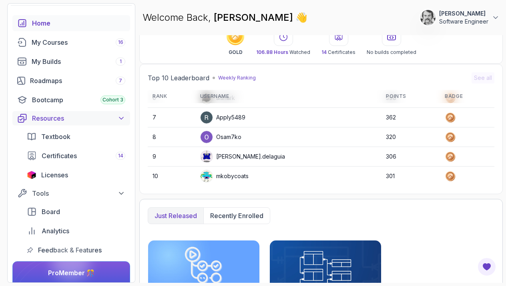  Describe the element at coordinates (176, 216) in the screenshot. I see `p: Just released` at that location.